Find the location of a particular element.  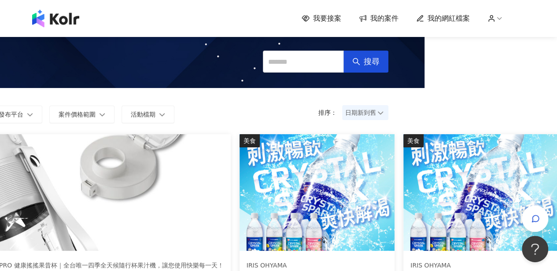

span: 我的案件 is located at coordinates (385, 19).